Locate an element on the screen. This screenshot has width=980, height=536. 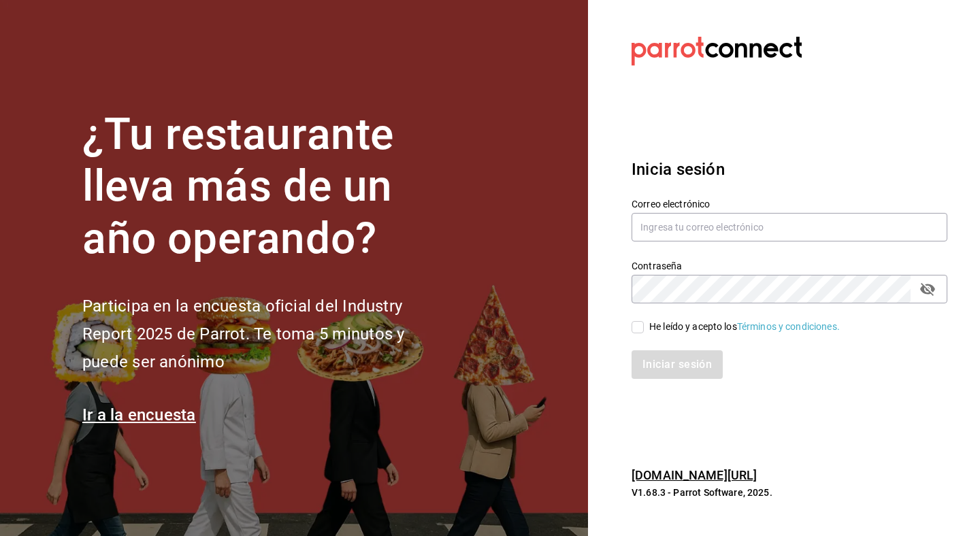
label: Correo electrónico is located at coordinates (789, 203).